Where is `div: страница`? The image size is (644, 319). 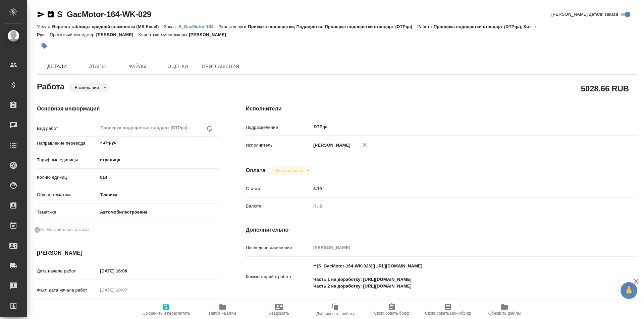
div: страница is located at coordinates (158, 160).